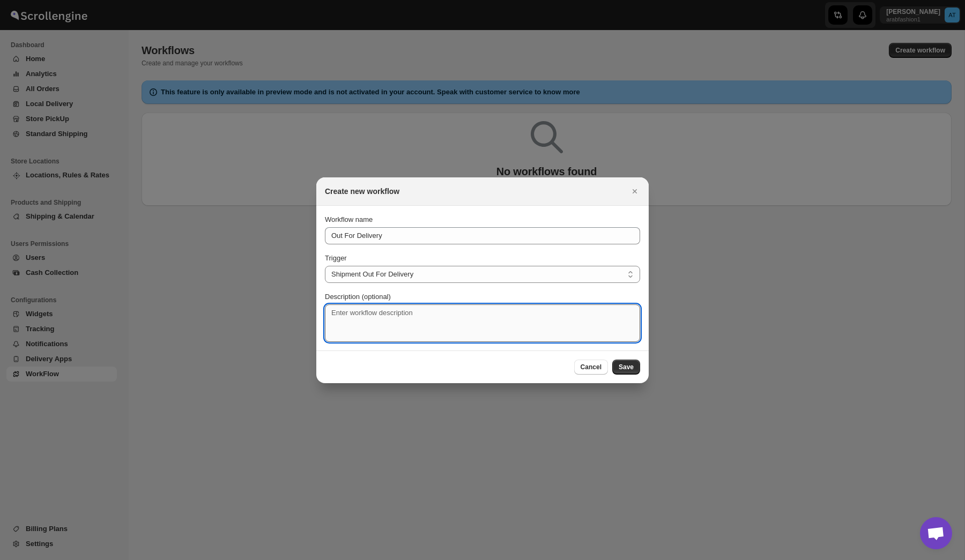 Image resolution: width=965 pixels, height=560 pixels. What do you see at coordinates (336, 257) in the screenshot?
I see `span: Trigger` at bounding box center [336, 257].